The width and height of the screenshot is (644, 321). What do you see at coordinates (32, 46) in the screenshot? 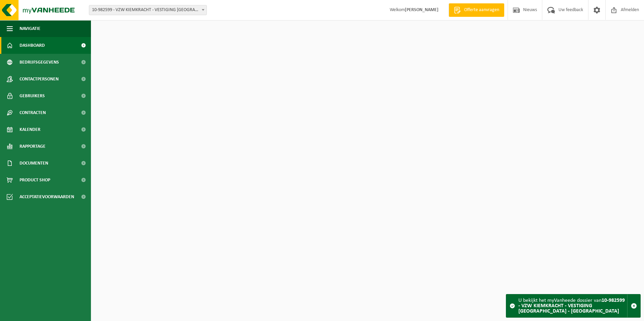
I see `span: Dashboard` at bounding box center [32, 46].